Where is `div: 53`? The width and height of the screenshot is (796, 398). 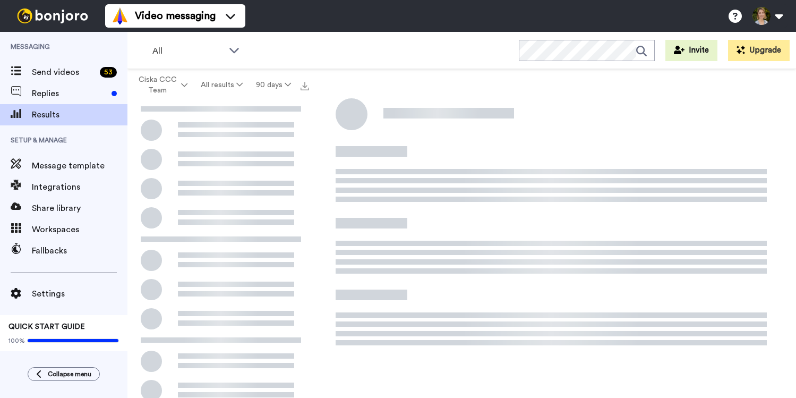
div: 53 is located at coordinates (108, 72).